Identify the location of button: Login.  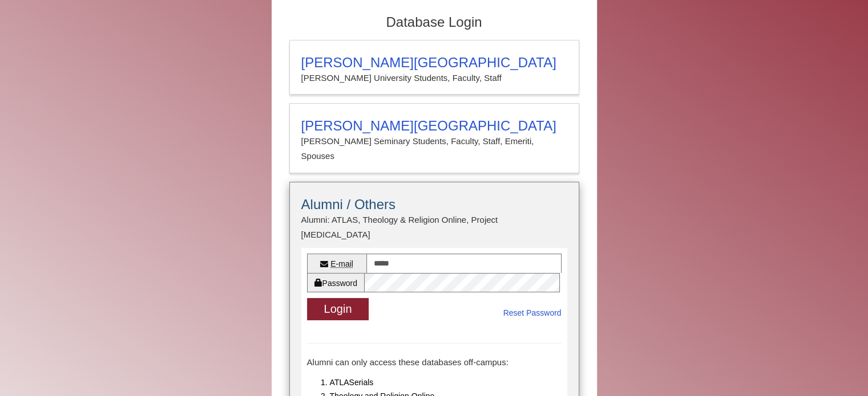
(338, 309).